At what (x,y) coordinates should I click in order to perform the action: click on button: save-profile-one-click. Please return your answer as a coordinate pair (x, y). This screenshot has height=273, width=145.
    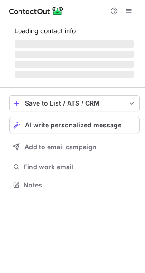
    Looking at the image, I should click on (75, 103).